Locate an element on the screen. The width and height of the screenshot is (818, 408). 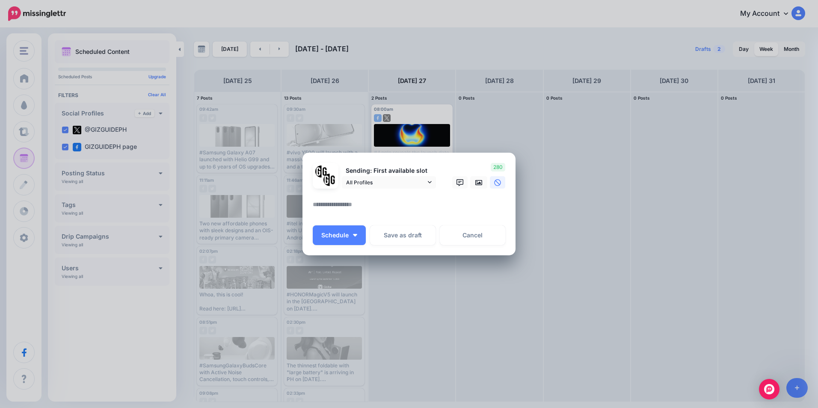
button: Schedule is located at coordinates (339, 235).